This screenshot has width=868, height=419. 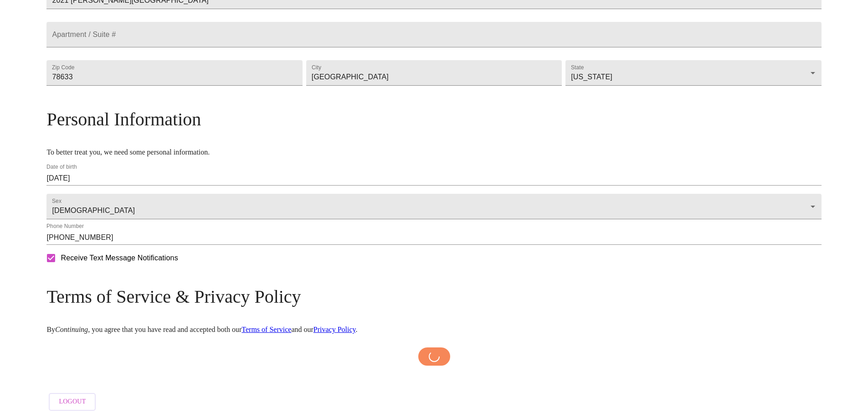 What do you see at coordinates (71, 329) in the screenshot?
I see `em: Continuing` at bounding box center [71, 329].